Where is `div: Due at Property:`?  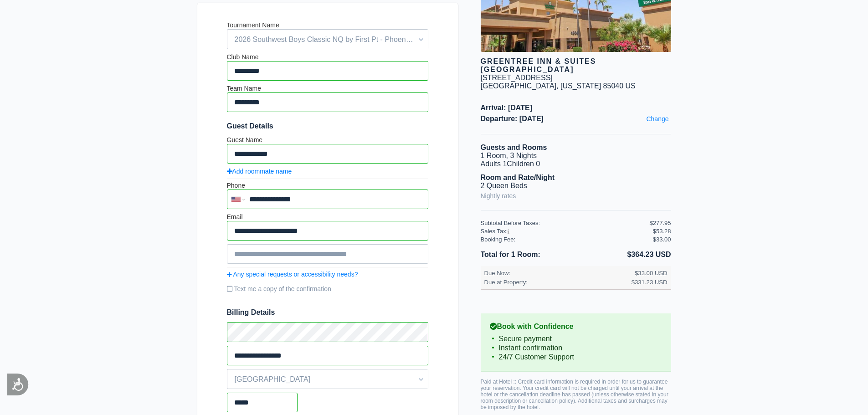
div: Due at Property: is located at coordinates (558, 282).